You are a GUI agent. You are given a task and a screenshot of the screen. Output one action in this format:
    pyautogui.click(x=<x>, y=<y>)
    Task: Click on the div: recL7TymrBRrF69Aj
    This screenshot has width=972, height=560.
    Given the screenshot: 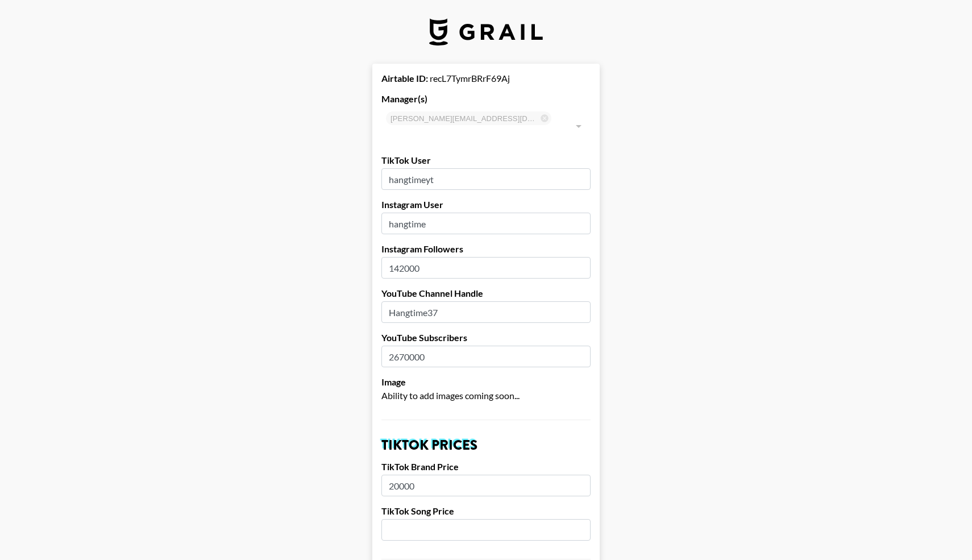 What is the action you would take?
    pyautogui.click(x=486, y=78)
    